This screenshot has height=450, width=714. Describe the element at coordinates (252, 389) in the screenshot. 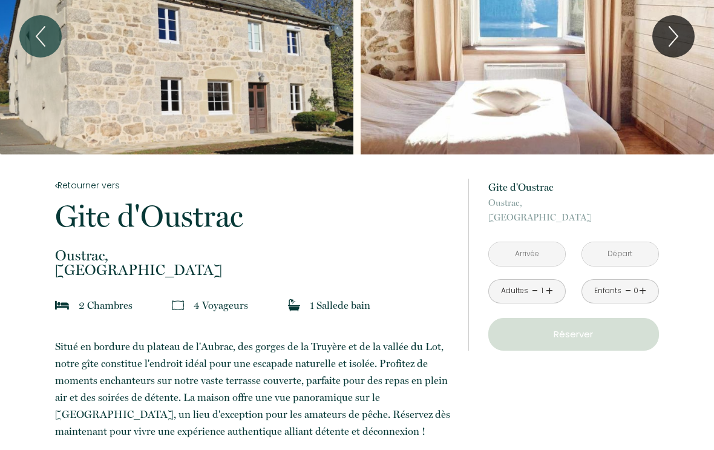

I see `span: Situé en bordure du plateau de l'Aubrac, des gorges de la Truyère et de la vallée du Lot, notre g...` at that location.